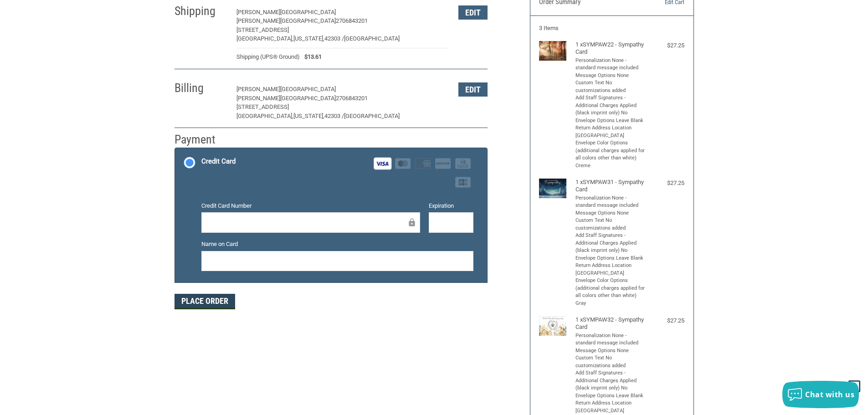 This screenshot has height=415, width=868. I want to click on button: Place Order, so click(205, 302).